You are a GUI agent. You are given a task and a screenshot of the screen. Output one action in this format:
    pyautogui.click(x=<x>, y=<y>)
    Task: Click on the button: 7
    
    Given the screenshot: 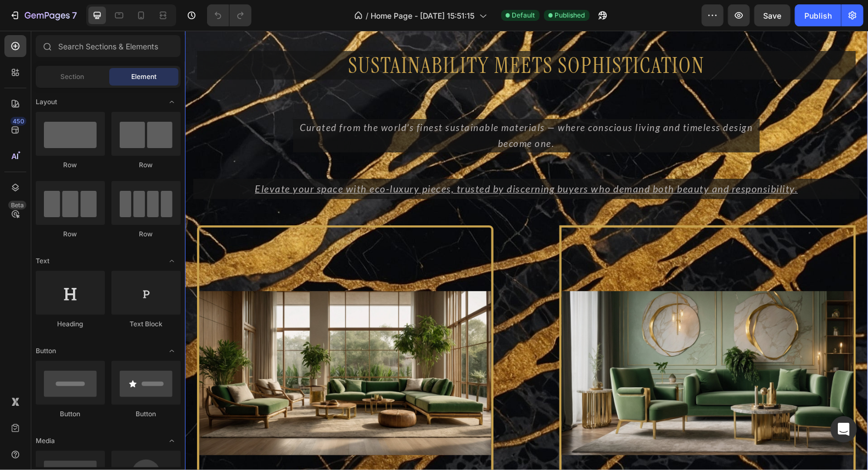 What is the action you would take?
    pyautogui.click(x=43, y=15)
    